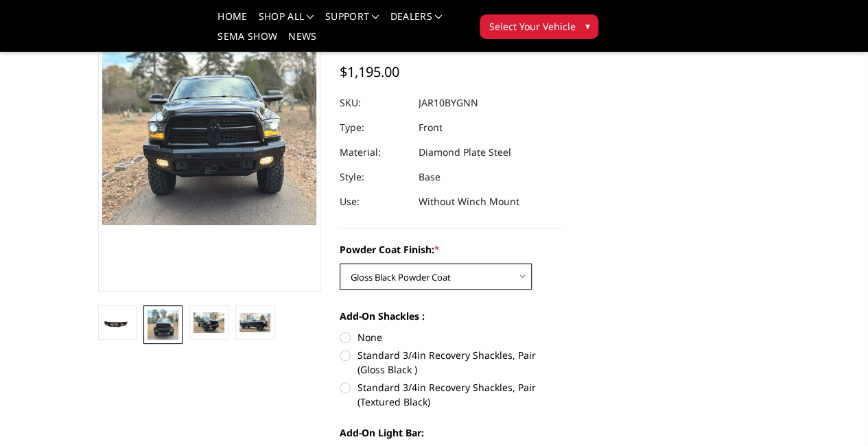 This screenshot has width=868, height=446. I want to click on dt: SKU:, so click(374, 103).